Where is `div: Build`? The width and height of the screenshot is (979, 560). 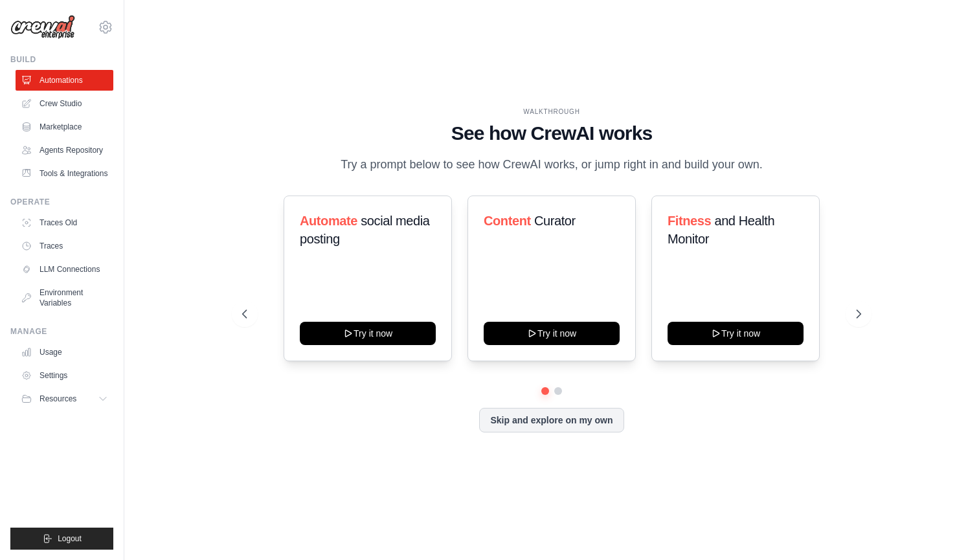 div: Build is located at coordinates (62, 59).